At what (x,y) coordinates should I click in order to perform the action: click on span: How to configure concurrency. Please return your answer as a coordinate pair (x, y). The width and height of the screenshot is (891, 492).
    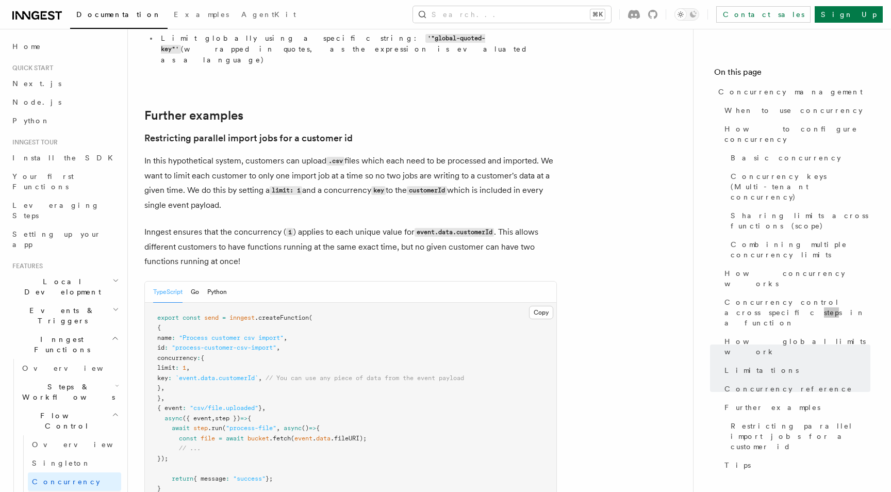
    Looking at the image, I should click on (797, 134).